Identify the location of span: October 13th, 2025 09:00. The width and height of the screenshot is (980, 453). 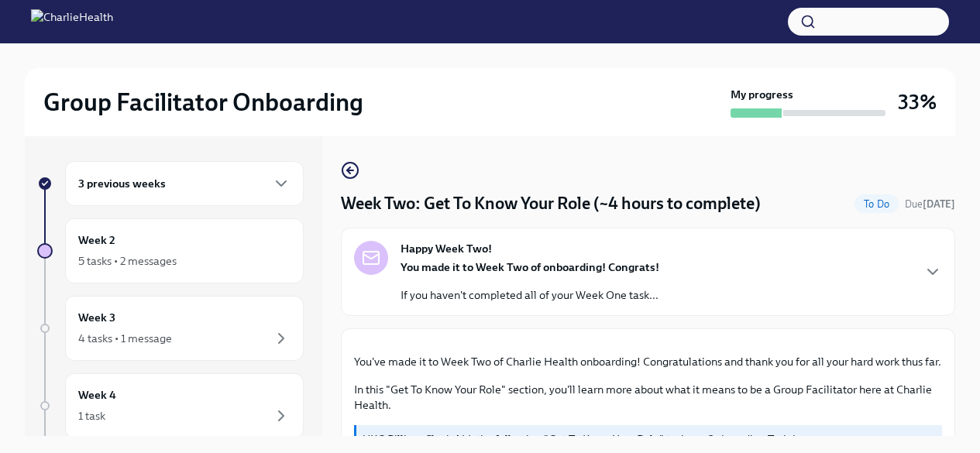
(929, 204).